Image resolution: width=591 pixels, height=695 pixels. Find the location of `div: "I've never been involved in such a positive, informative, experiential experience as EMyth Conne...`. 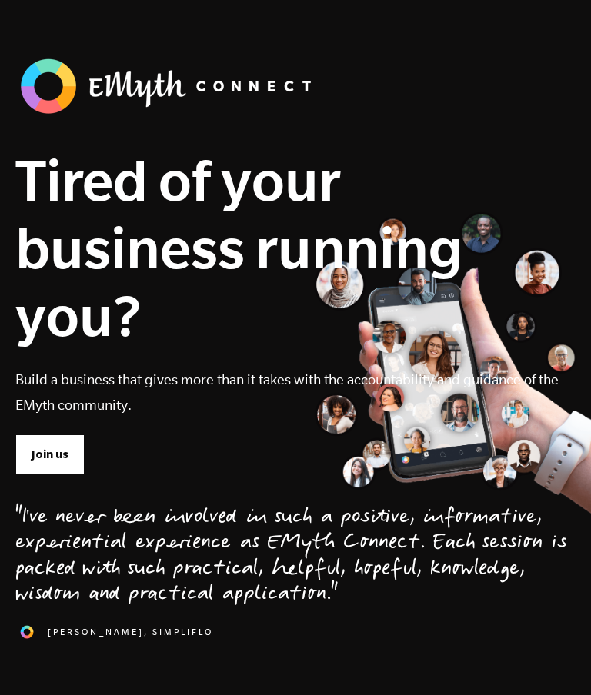

div: "I've never been involved in such a positive, informative, experiential experience as EMyth Conne... is located at coordinates (295, 557).